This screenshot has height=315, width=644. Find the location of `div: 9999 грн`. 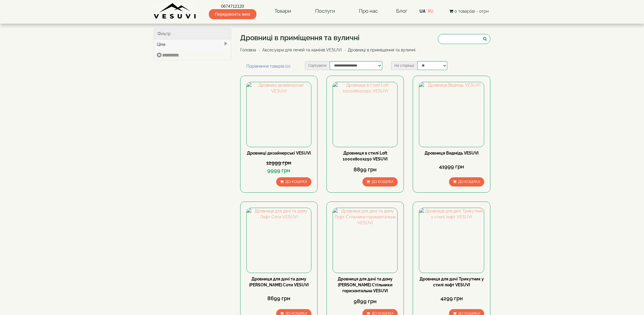

div: 9999 грн is located at coordinates (279, 170).